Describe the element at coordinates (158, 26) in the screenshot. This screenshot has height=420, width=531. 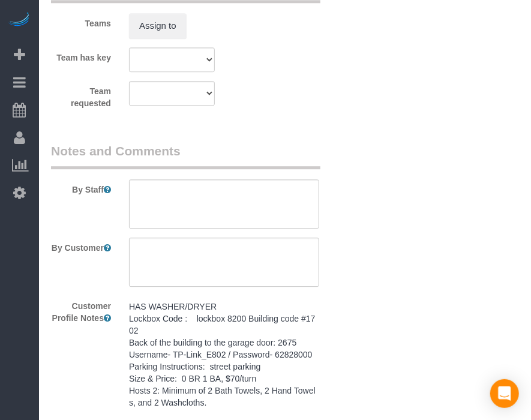
I see `button: Assign to` at that location.